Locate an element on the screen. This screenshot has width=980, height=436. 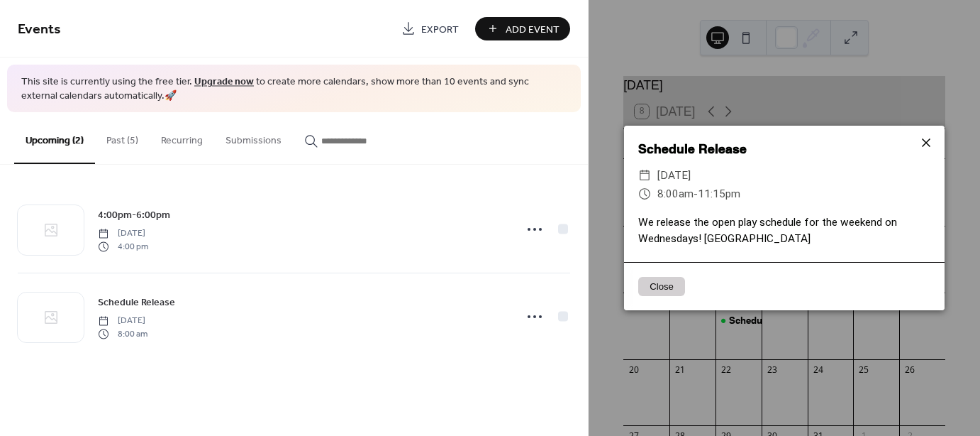
span: Events is located at coordinates (39, 29).